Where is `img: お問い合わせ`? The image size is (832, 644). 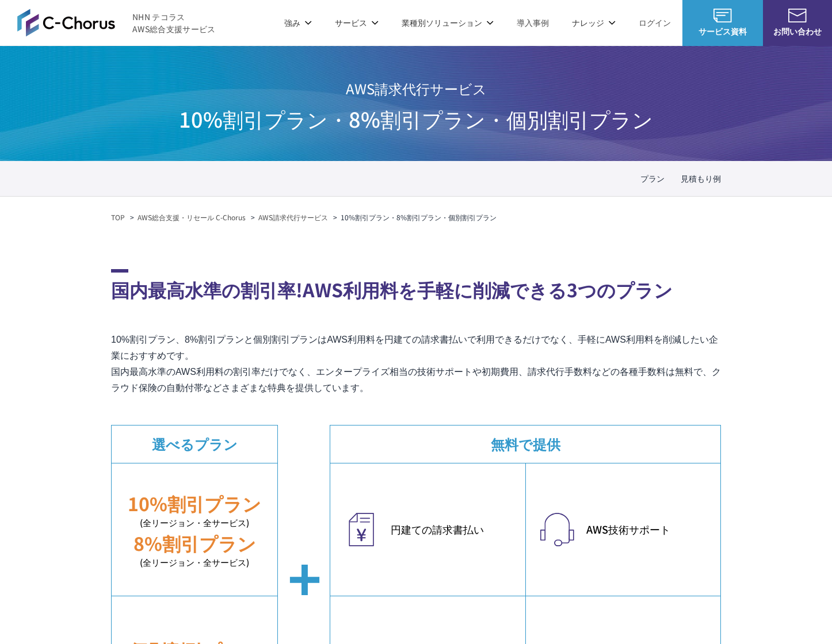
img: お問い合わせ is located at coordinates (797, 16).